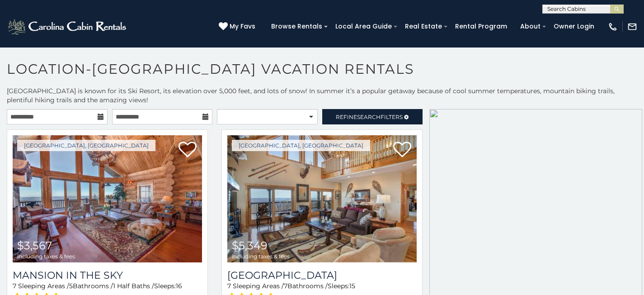  I want to click on a: Browse Rentals, so click(296, 26).